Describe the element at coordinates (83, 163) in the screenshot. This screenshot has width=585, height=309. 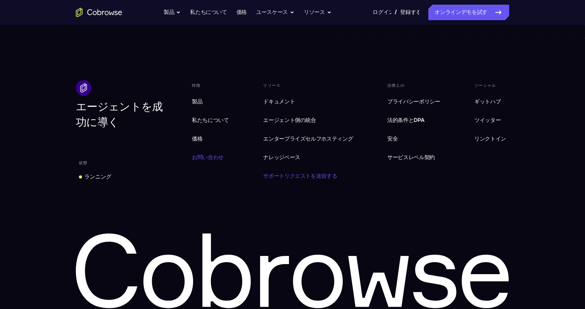
I see `font: 状態` at that location.